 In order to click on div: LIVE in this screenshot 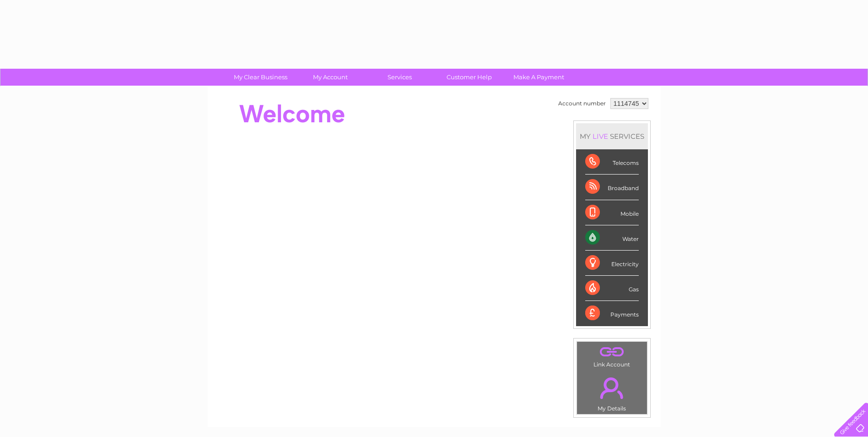, I will do `click(601, 136)`.